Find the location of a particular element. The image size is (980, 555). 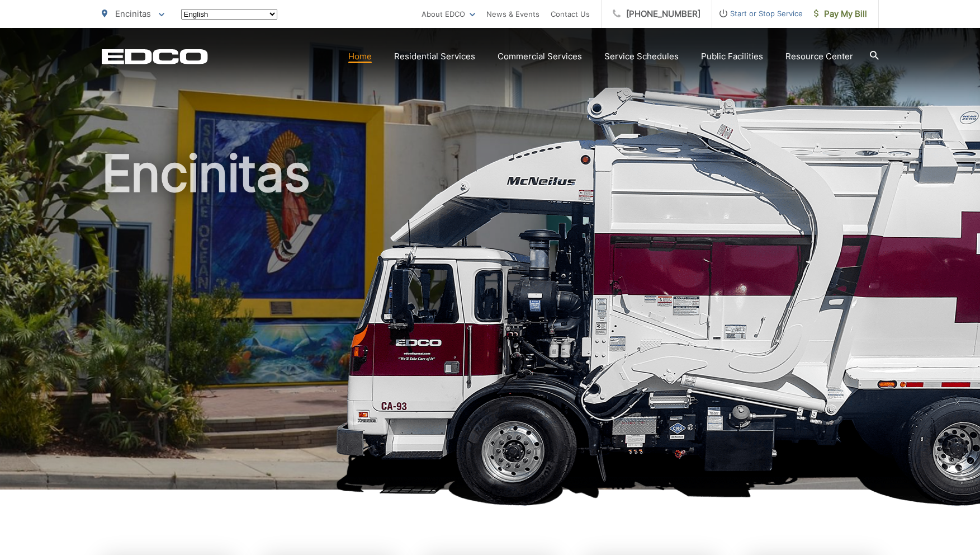

a: Home is located at coordinates (360, 56).